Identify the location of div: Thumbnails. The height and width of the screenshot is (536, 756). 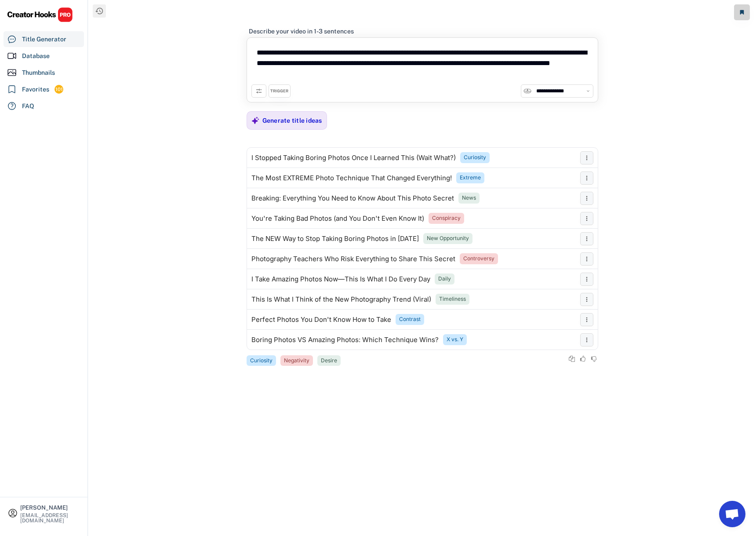
(38, 72).